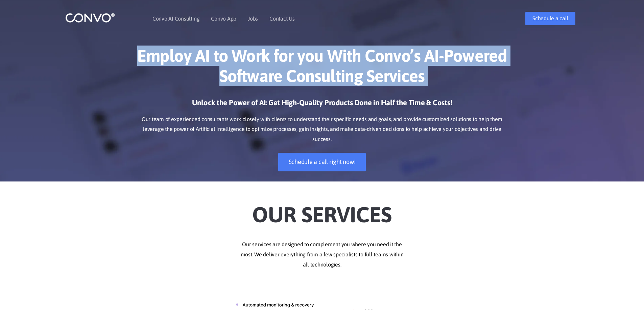 The width and height of the screenshot is (644, 310). What do you see at coordinates (322, 162) in the screenshot?
I see `a: Schedule a call right now!` at bounding box center [322, 162].